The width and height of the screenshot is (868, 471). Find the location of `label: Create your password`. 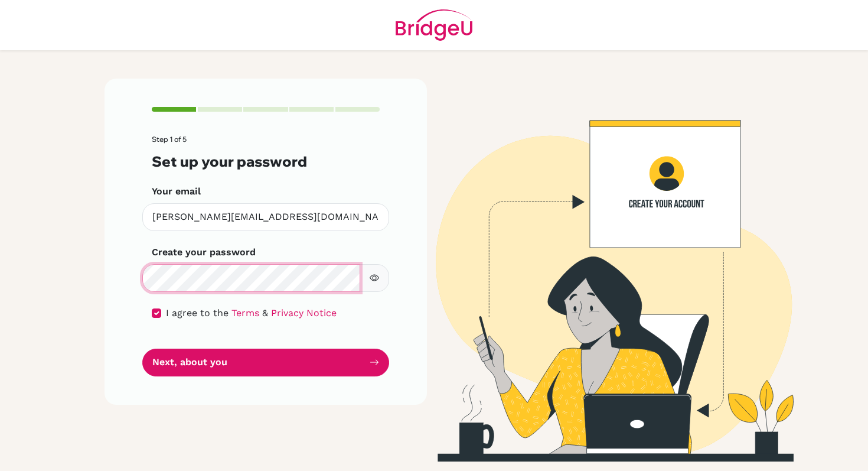

label: Create your password is located at coordinates (203, 253).